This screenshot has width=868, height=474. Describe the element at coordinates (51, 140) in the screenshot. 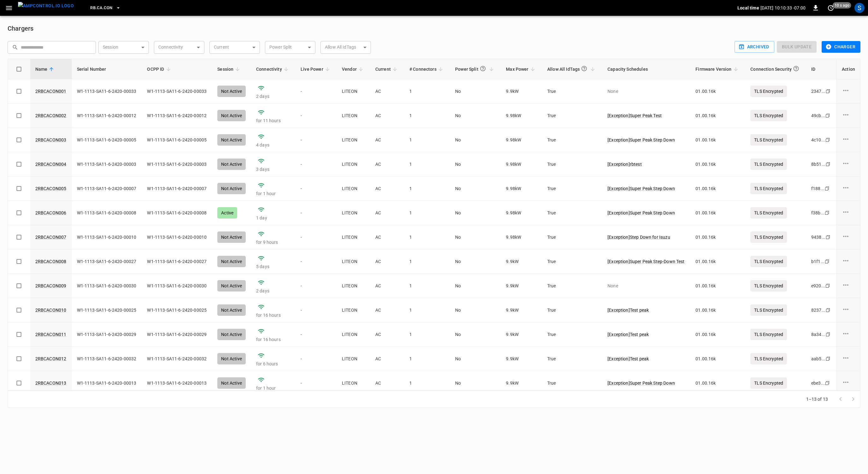

I see `a: 2RBCACON003` at that location.